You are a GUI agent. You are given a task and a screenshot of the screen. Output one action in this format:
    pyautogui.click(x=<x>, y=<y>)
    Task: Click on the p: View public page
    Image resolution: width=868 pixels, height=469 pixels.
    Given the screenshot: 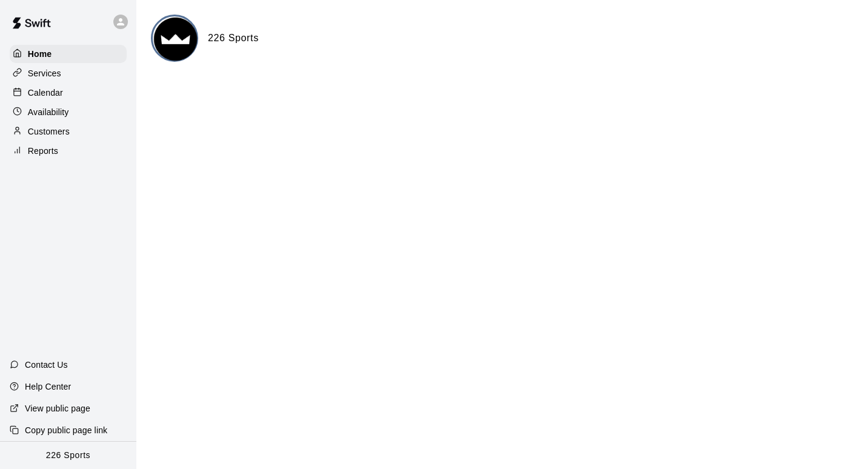 What is the action you would take?
    pyautogui.click(x=57, y=409)
    